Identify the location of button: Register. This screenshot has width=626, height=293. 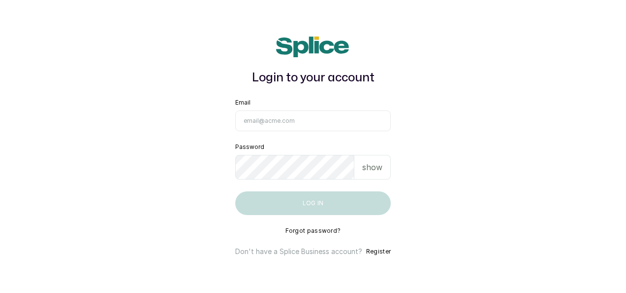
(379, 251).